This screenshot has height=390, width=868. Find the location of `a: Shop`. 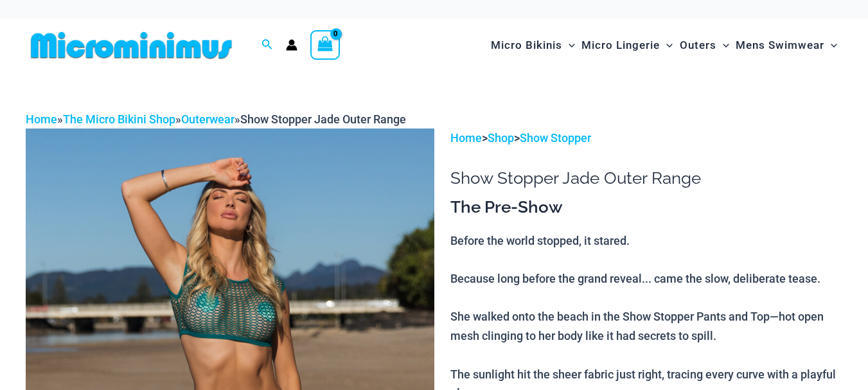

a: Shop is located at coordinates (500, 137).